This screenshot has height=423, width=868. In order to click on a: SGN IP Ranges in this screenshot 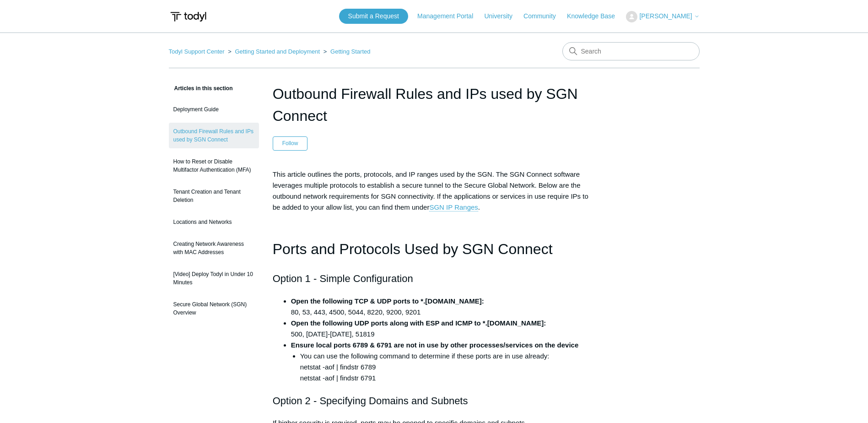, I will do `click(454, 207)`.